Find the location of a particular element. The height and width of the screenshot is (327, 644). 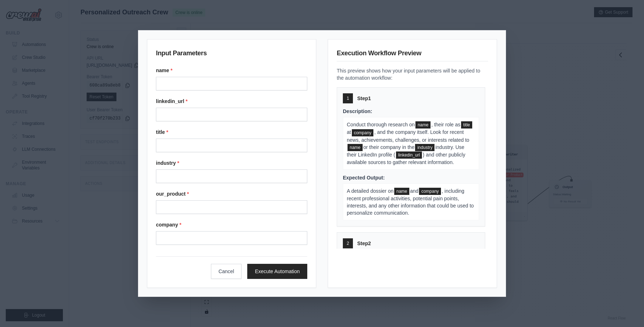

label: name is located at coordinates (232, 70).